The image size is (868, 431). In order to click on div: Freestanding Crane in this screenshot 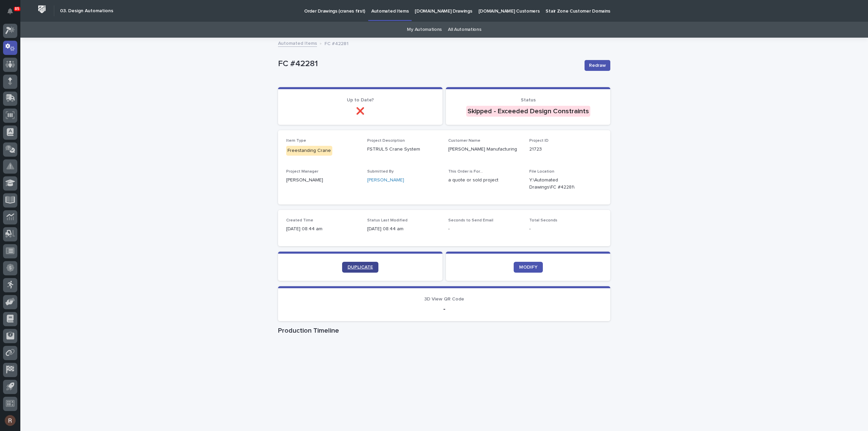, I will do `click(309, 150)`.